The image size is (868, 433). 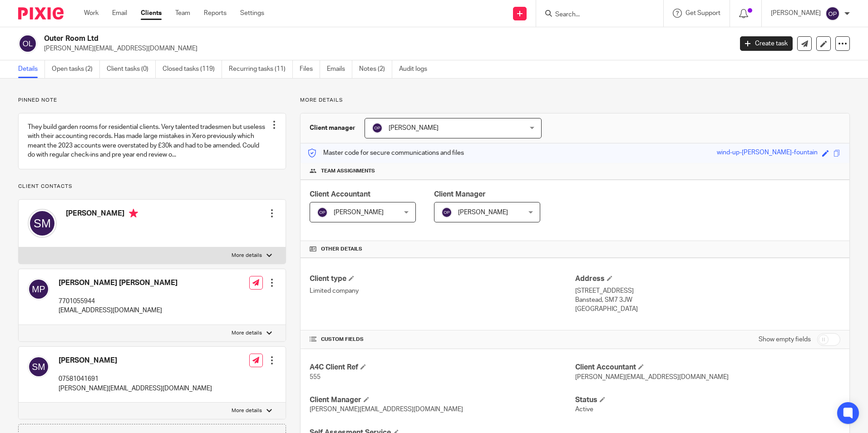 I want to click on h4: CUSTOM FIELDS, so click(x=442, y=339).